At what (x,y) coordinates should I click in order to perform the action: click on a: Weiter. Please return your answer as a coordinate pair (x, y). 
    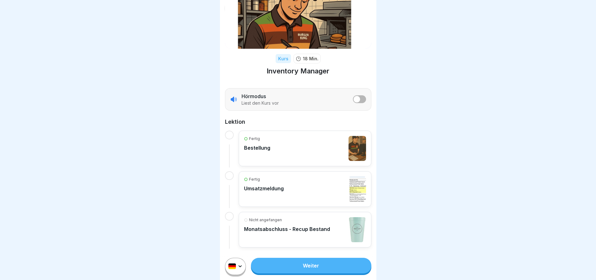
    Looking at the image, I should click on (311, 266).